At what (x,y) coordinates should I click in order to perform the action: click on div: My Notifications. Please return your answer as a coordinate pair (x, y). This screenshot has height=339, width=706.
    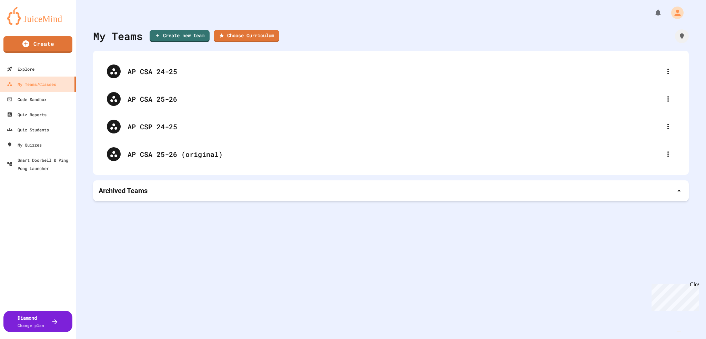
    Looking at the image, I should click on (652, 13).